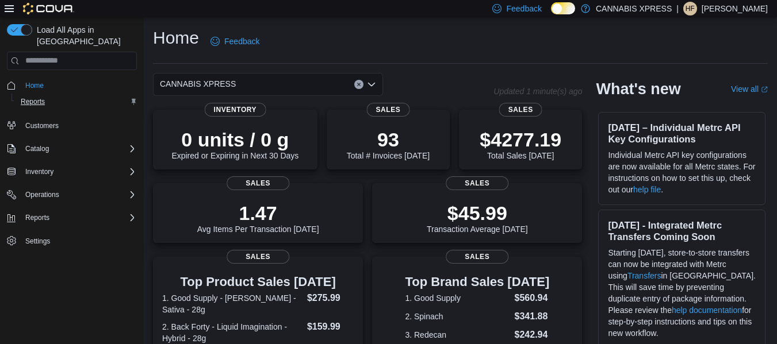 This screenshot has height=344, width=777. What do you see at coordinates (34, 86) in the screenshot?
I see `a: Home` at bounding box center [34, 86].